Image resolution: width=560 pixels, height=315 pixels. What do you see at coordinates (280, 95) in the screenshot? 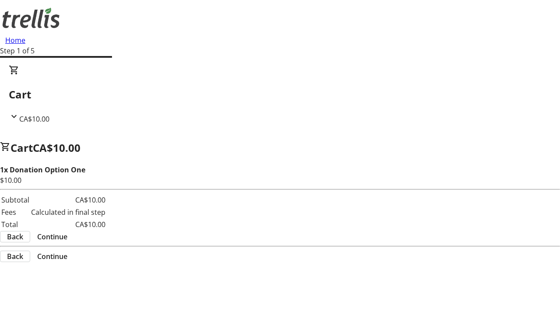
I see `div: CartCA$10.00` at bounding box center [280, 95].